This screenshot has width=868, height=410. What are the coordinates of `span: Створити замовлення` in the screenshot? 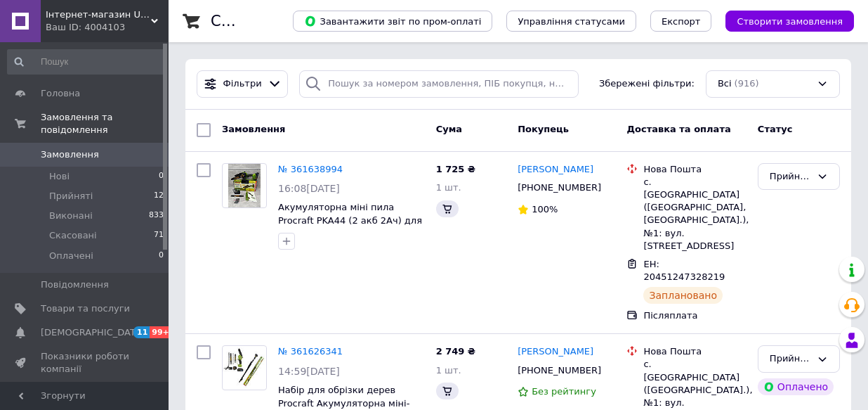 It's located at (790, 21).